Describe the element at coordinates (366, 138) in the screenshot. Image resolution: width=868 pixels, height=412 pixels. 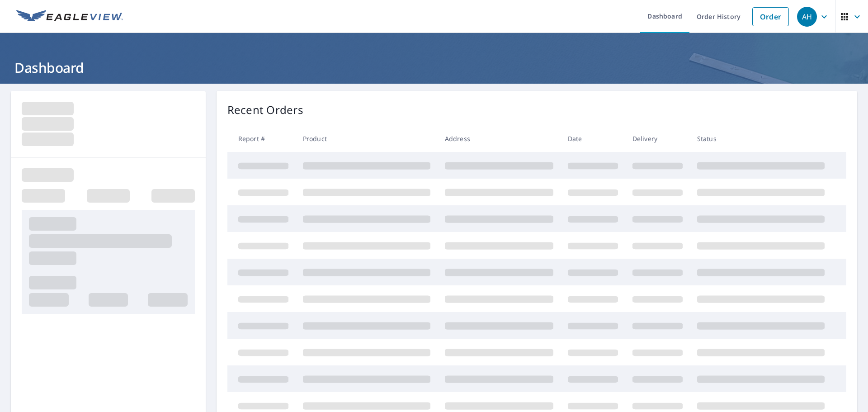
I see `th: Product` at that location.